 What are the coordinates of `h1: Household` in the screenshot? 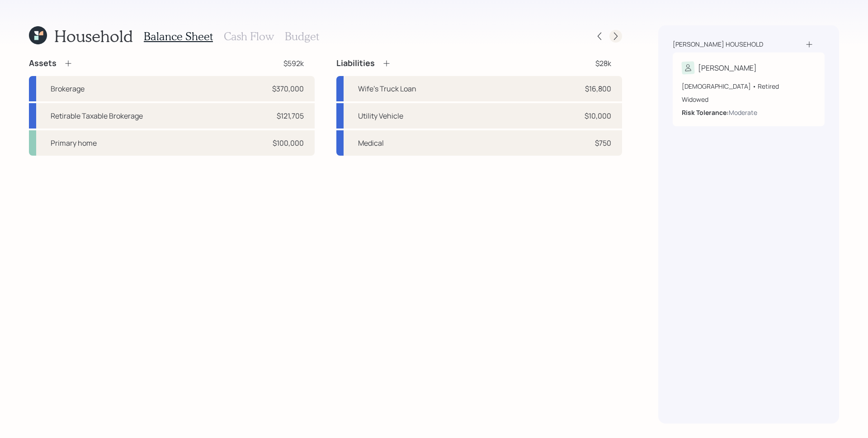 It's located at (94, 36).